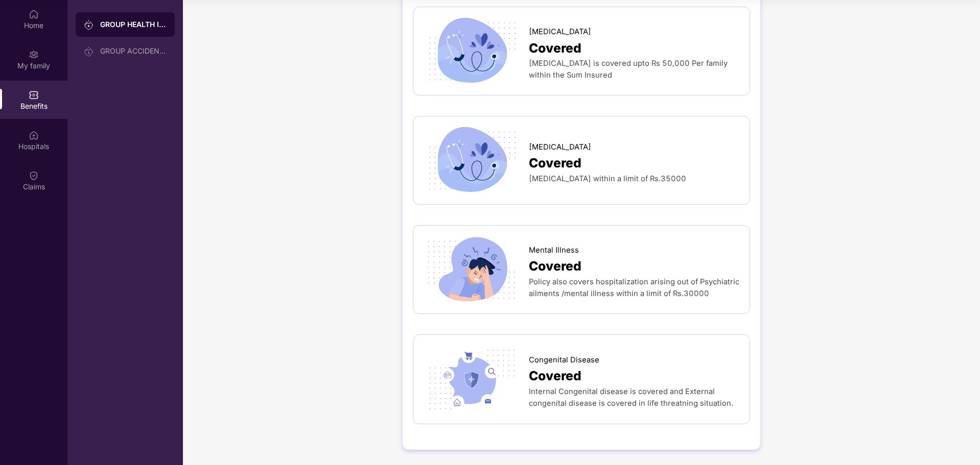  I want to click on span: Policy also covers hospitalization arising out of Psychiatric ailments /mental illness within a l..., so click(634, 288).